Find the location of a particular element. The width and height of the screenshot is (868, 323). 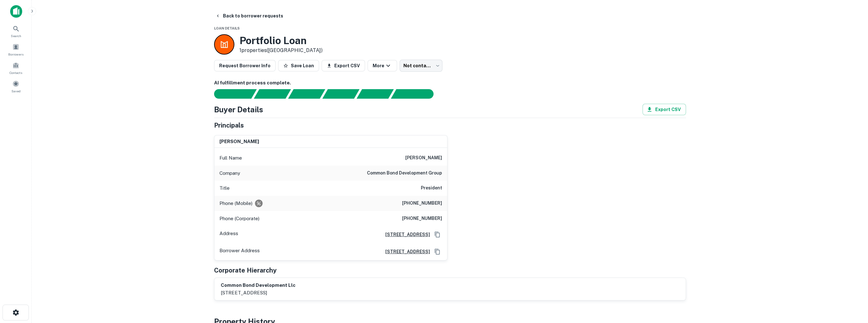

h6: AI fulfillment process complete. is located at coordinates (450, 83).